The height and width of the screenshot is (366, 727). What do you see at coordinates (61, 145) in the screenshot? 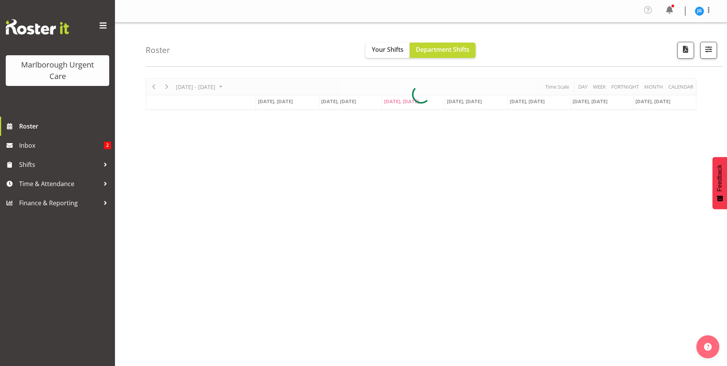
I see `span: Inbox` at bounding box center [61, 145].